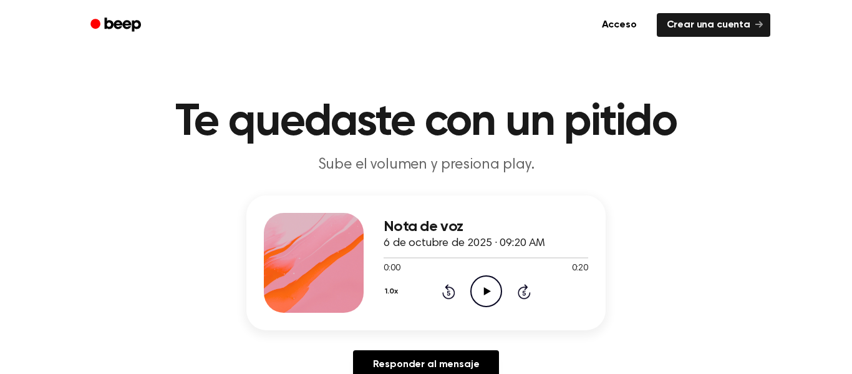 This screenshot has height=374, width=852. I want to click on button: 1.0x, so click(393, 291).